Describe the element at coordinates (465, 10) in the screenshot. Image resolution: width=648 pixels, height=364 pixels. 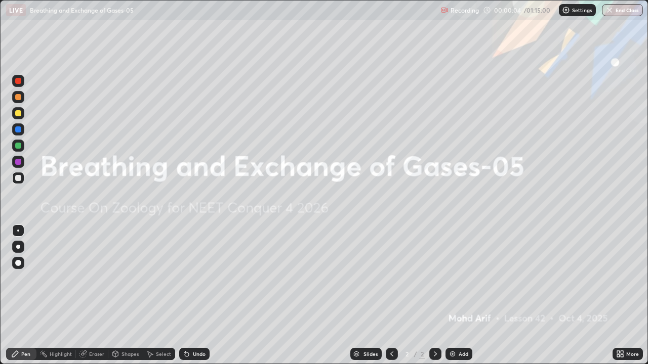
I see `p: Recording` at that location.